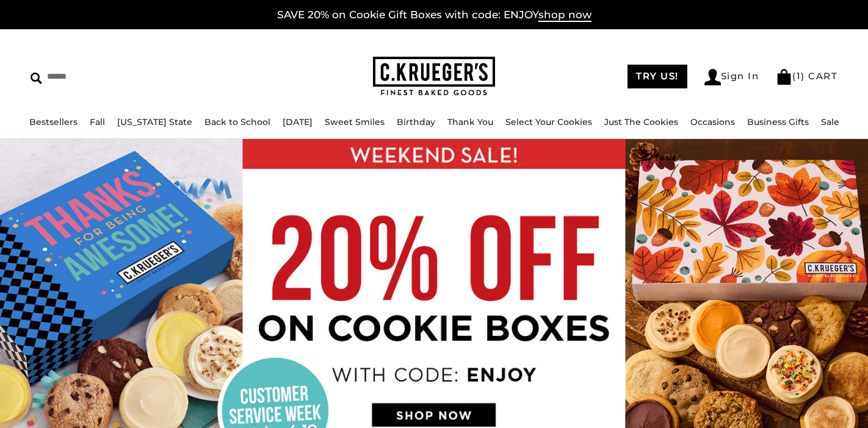  I want to click on img: C.KRUEGER'S, so click(434, 76).